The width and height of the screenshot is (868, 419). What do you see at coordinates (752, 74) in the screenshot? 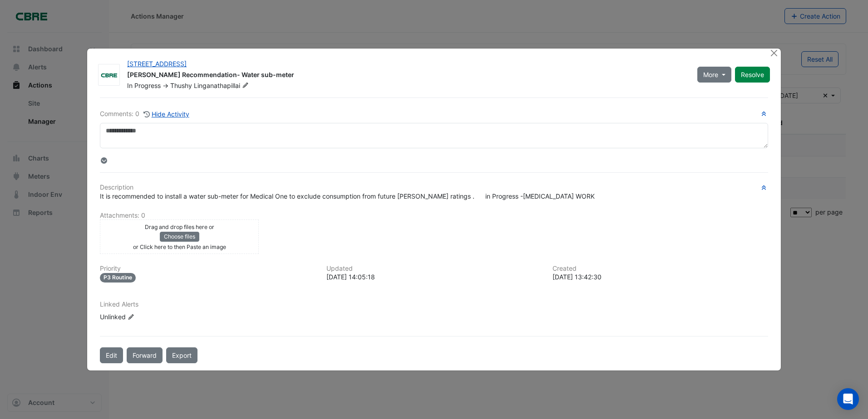
I see `button: Resolve` at bounding box center [752, 74].